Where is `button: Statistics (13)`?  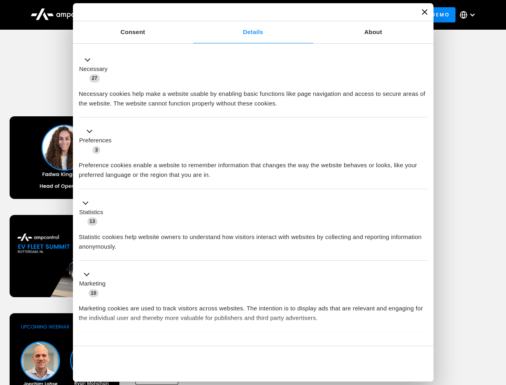 button: Statistics (13) is located at coordinates (93, 212).